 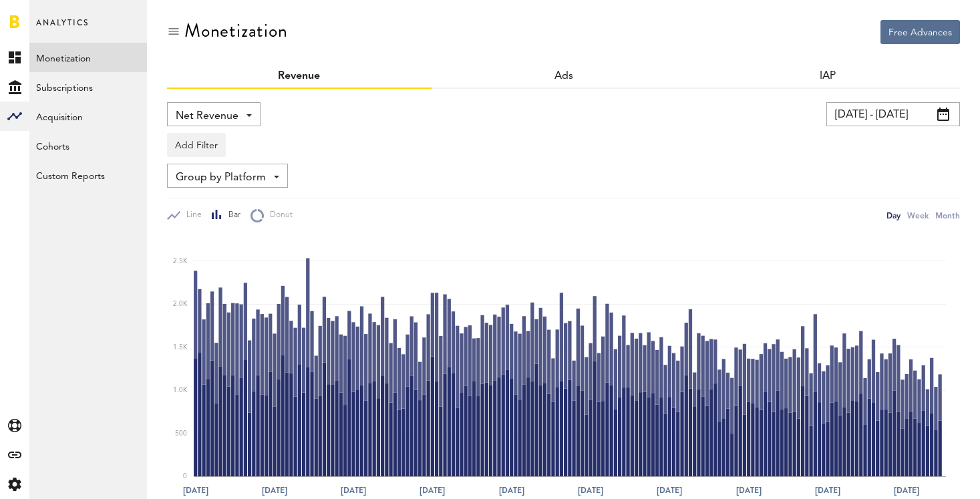 What do you see at coordinates (298, 76) in the screenshot?
I see `a: Revenue` at bounding box center [298, 76].